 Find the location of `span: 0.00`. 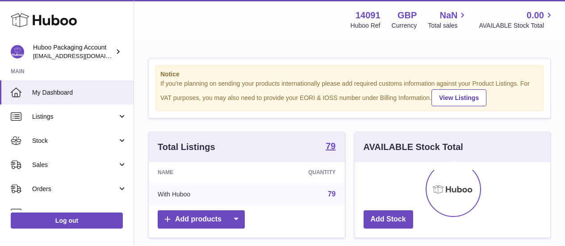

span: 0.00 is located at coordinates (535, 15).